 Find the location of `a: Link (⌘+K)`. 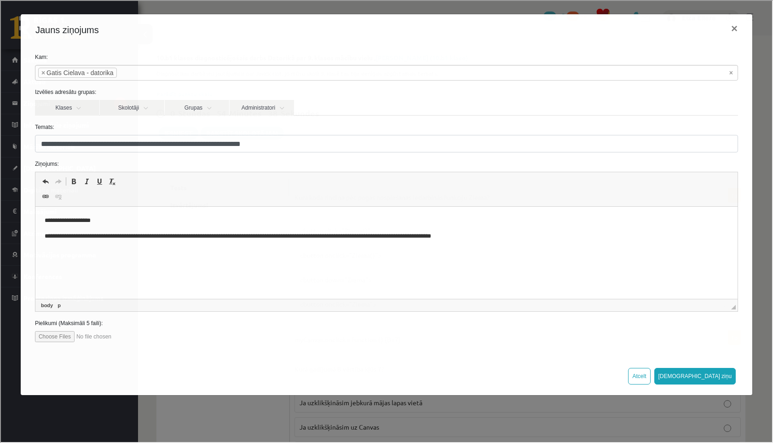

a: Link (⌘+K) is located at coordinates (45, 196).